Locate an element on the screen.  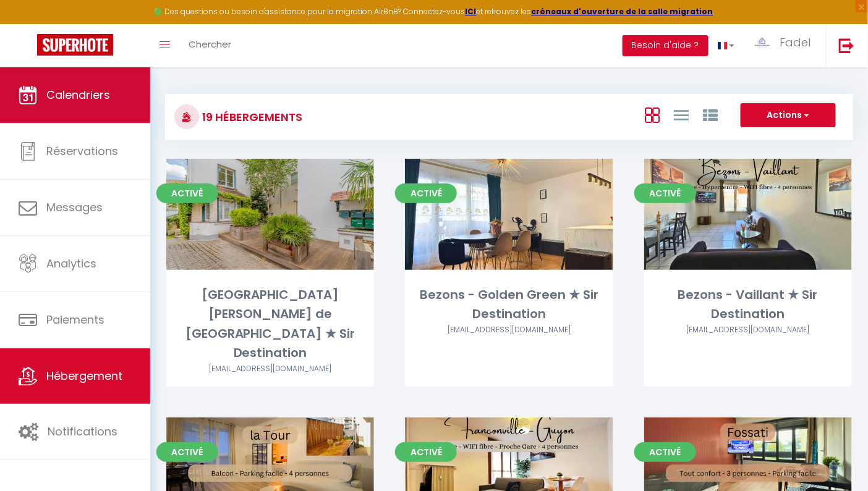
button: Ouvrir le widget de chat LiveChat is located at coordinates (29, 24).